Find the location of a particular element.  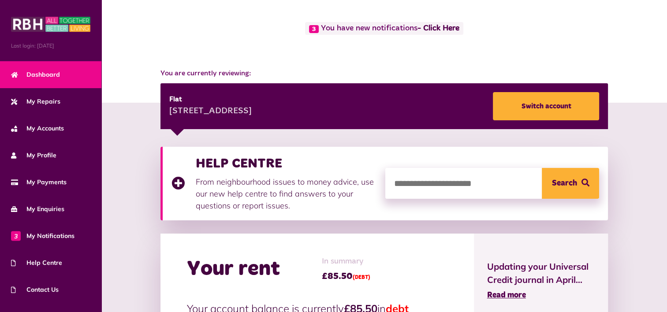

span: You are currently reviewing: is located at coordinates (384, 74).